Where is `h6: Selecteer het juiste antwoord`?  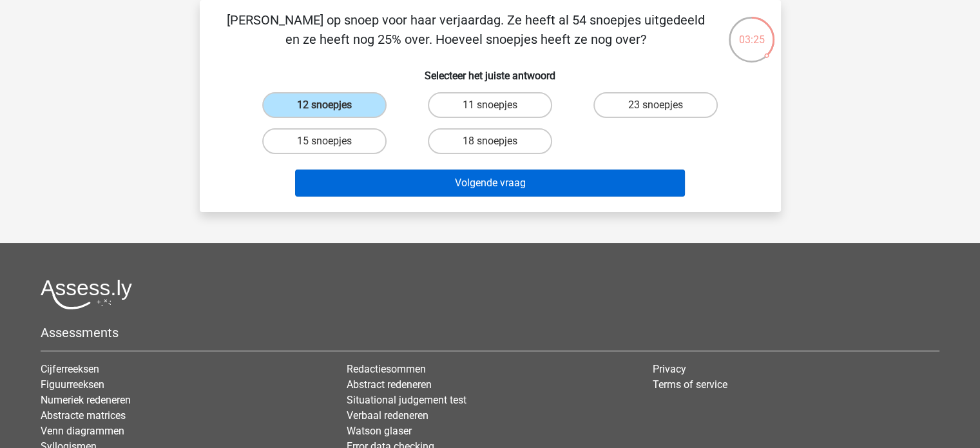
h6: Selecteer het juiste antwoord is located at coordinates (490, 70).